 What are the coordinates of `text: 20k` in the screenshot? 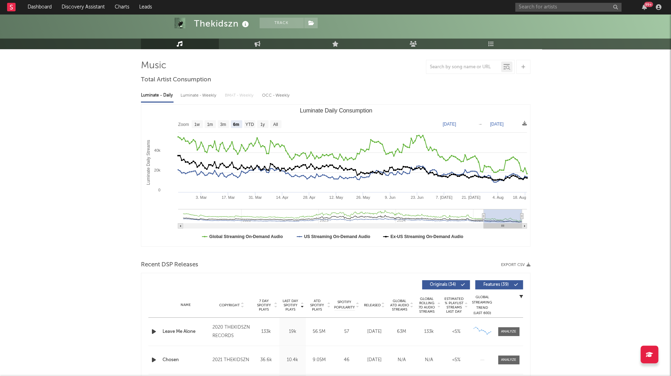 It's located at (157, 170).